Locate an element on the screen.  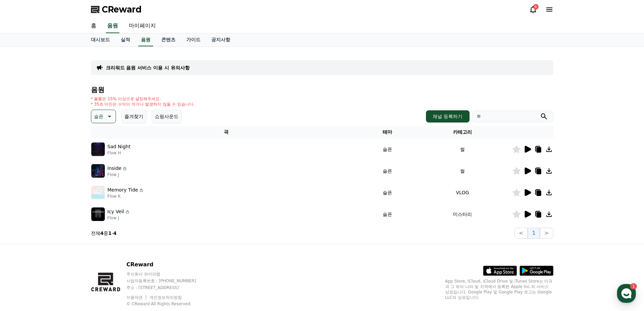
span: 1 is located at coordinates (70, 217).